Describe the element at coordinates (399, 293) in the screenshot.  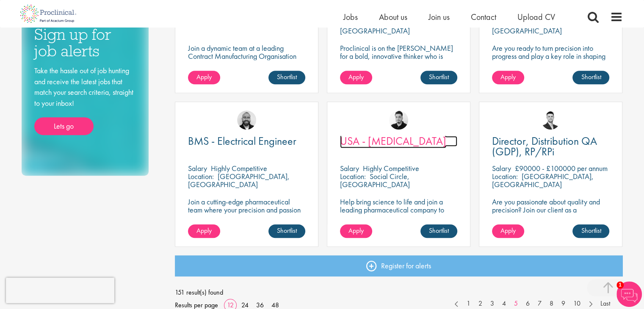
I see `span: 151 result(s) found` at that location.